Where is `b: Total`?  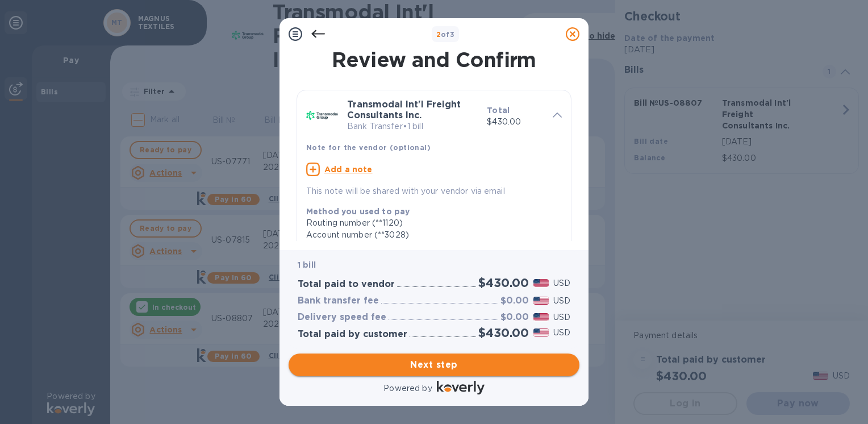
b: Total is located at coordinates (498, 111).